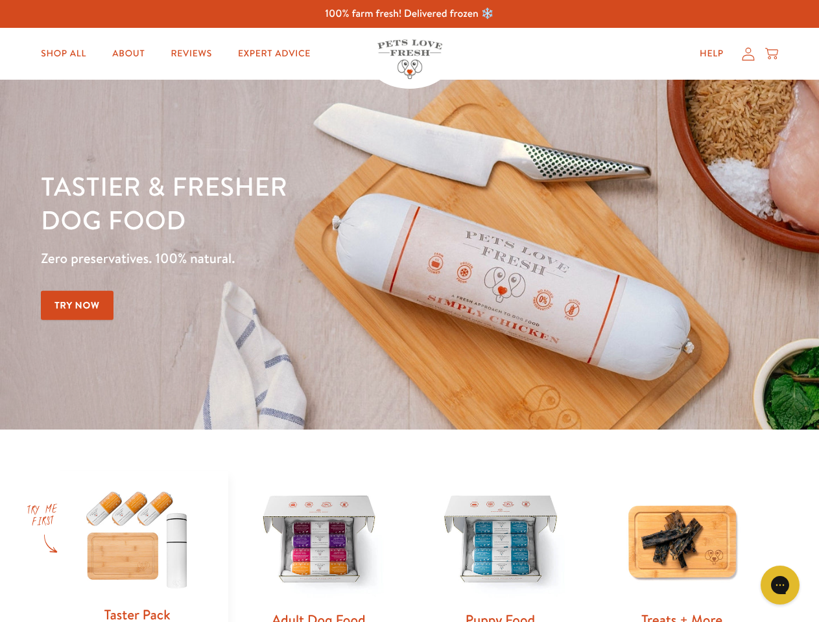  I want to click on a: Expert Advice, so click(274, 54).